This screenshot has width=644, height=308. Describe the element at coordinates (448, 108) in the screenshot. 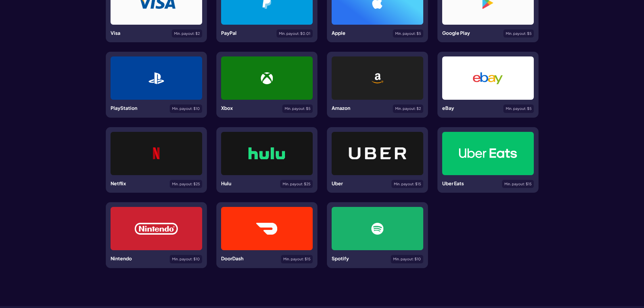

I see `span: eBay` at that location.